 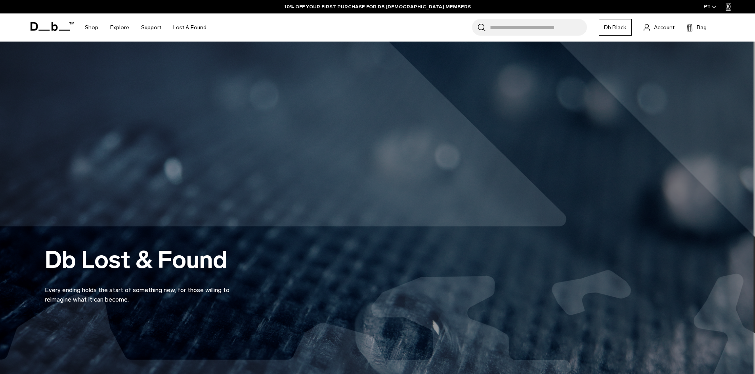 I want to click on a: Shop, so click(x=92, y=27).